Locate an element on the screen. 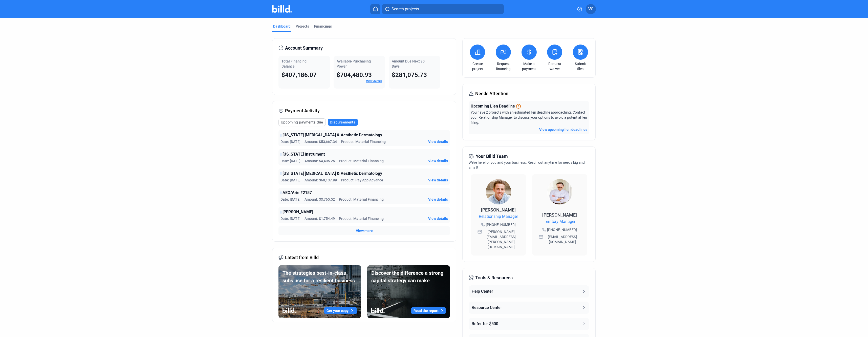 This screenshot has height=337, width=868. span: Amount: $1,754.49 is located at coordinates (320, 219).